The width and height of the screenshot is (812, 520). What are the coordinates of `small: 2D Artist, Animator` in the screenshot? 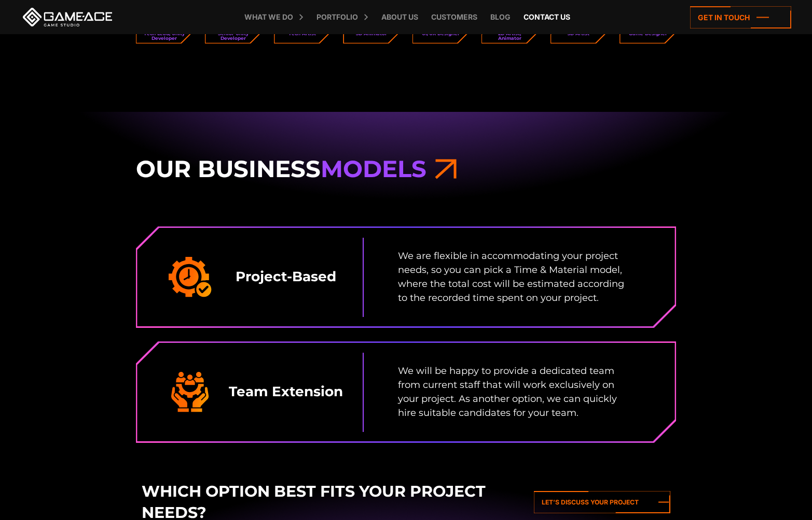 It's located at (510, 36).